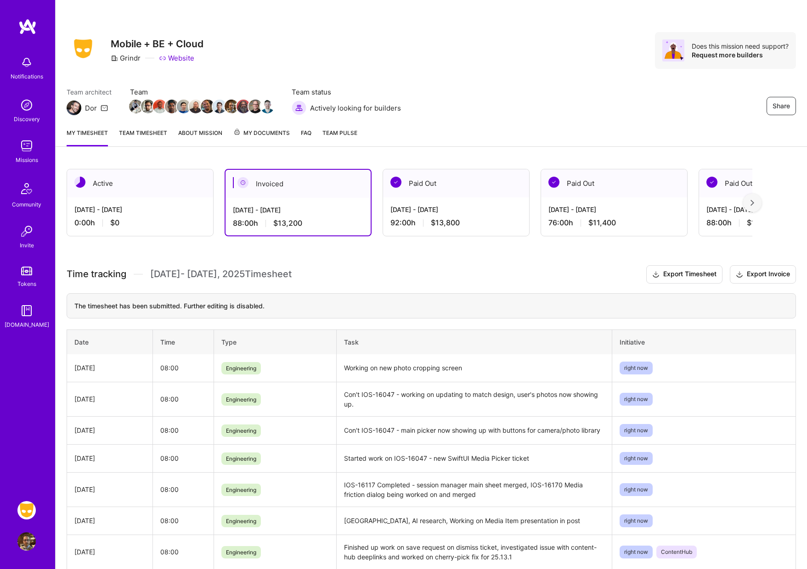  What do you see at coordinates (761, 223) in the screenshot?
I see `span: $13,200` at bounding box center [761, 223].